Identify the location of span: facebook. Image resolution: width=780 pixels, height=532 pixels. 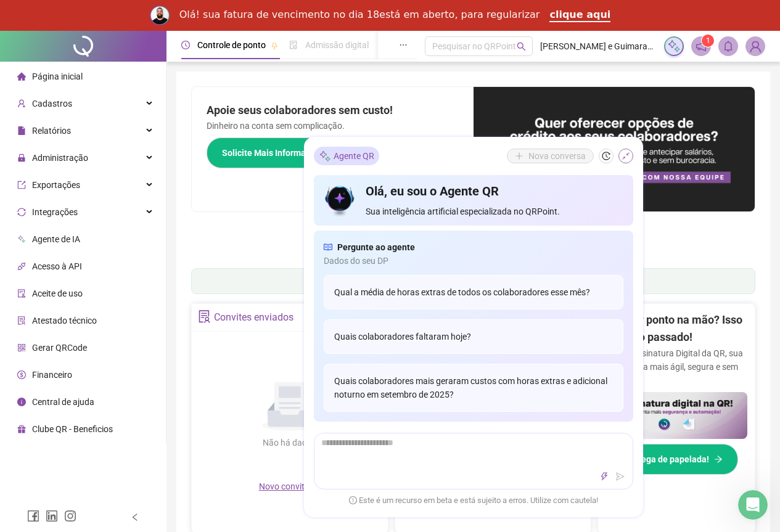
(33, 516).